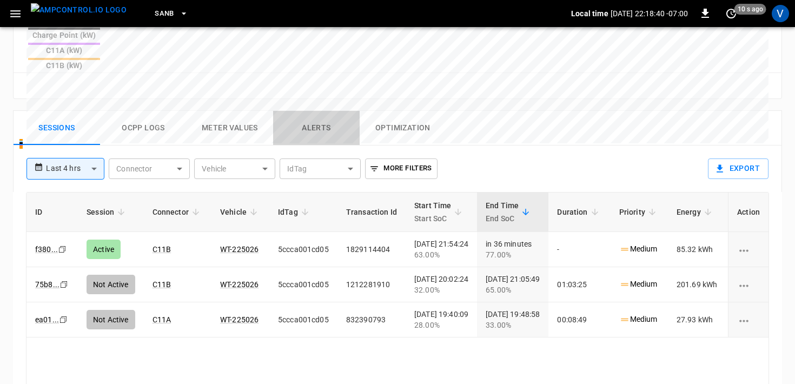 This screenshot has width=795, height=384. What do you see at coordinates (639, 319) in the screenshot?
I see `p: Medium` at bounding box center [639, 319].